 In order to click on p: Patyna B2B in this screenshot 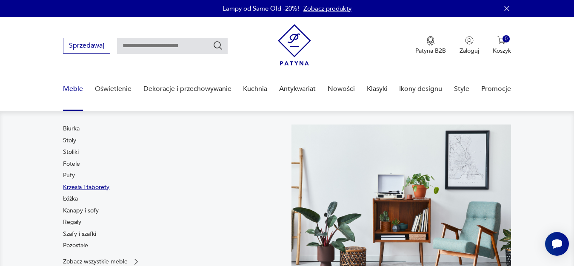, I will do `click(430, 51)`.